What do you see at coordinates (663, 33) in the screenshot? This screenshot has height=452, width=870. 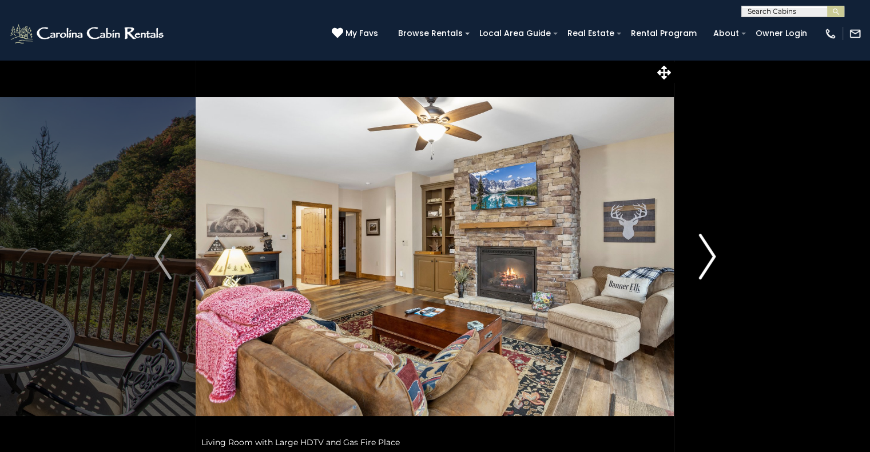 I see `a: Rental Program` at bounding box center [663, 33].